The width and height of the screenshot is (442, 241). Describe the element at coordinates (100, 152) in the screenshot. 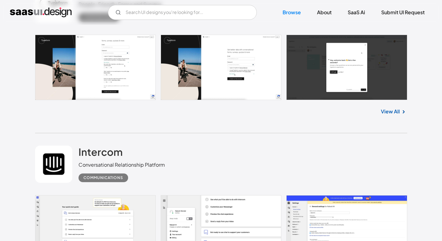

I see `h2: Intercom` at that location.